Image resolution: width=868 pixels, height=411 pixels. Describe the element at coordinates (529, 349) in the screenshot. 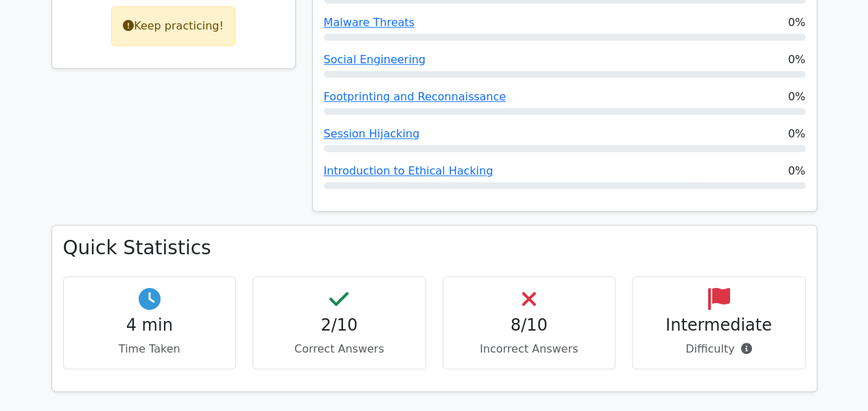

I see `p: Incorrect Answers` at that location.